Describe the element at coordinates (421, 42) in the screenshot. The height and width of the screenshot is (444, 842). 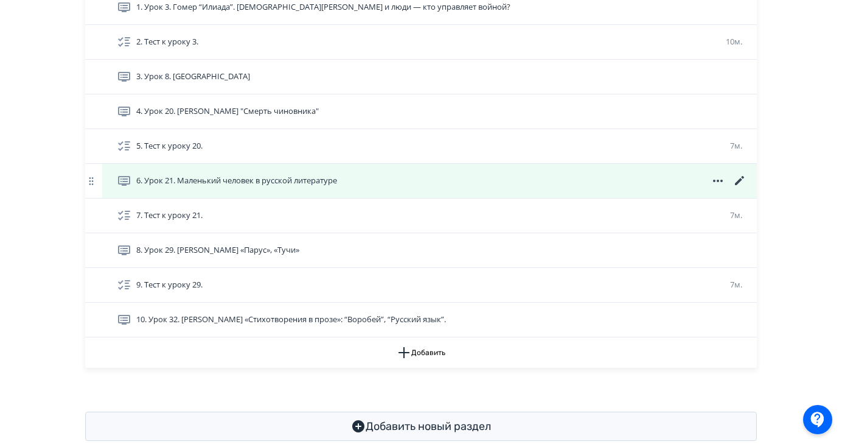
I see `div: 2. Тест к уроку 3.10м.` at that location.